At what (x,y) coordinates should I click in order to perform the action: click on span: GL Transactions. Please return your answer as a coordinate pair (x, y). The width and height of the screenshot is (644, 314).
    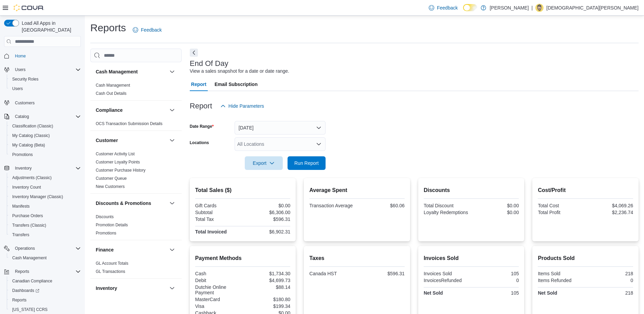
    Looking at the image, I should click on (111, 272).